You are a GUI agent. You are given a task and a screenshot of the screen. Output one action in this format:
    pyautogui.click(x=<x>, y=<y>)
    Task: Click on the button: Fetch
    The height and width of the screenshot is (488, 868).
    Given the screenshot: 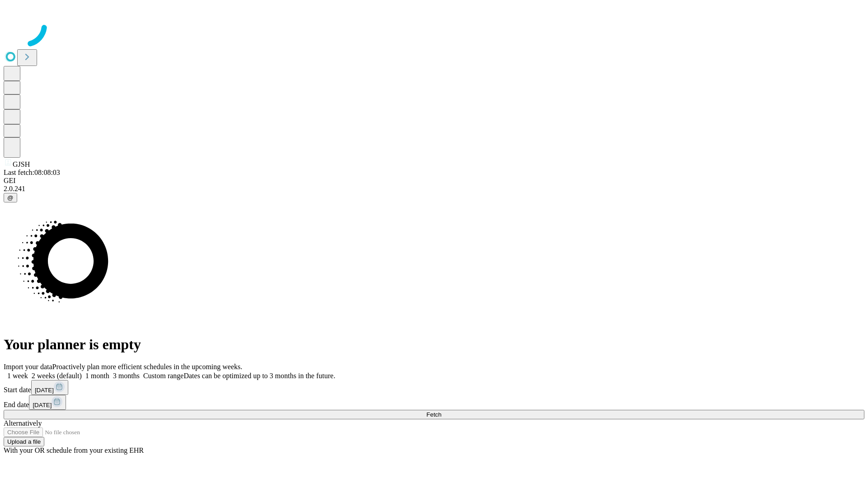 What is the action you would take?
    pyautogui.click(x=434, y=415)
    